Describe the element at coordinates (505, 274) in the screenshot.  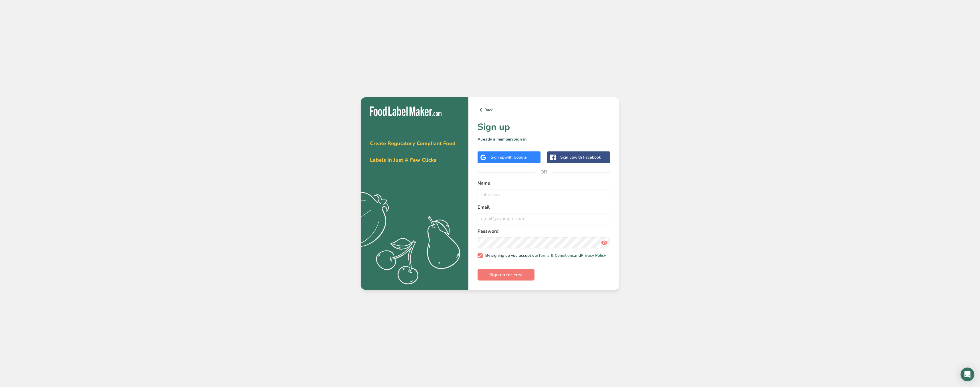
I see `span: Sign up for Free` at that location.